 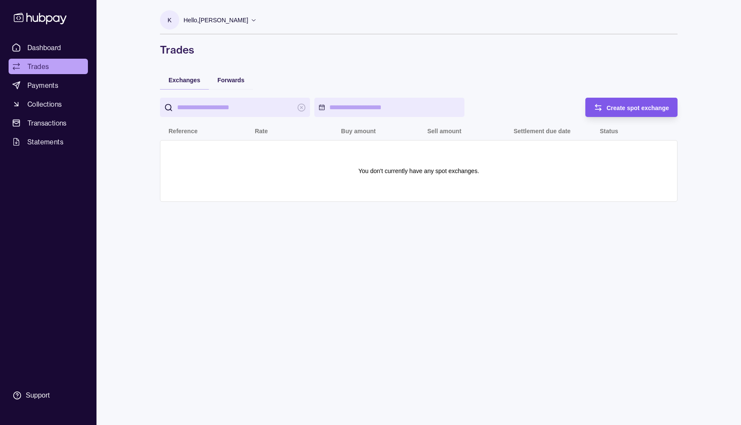 I want to click on span: Forwards, so click(x=231, y=80).